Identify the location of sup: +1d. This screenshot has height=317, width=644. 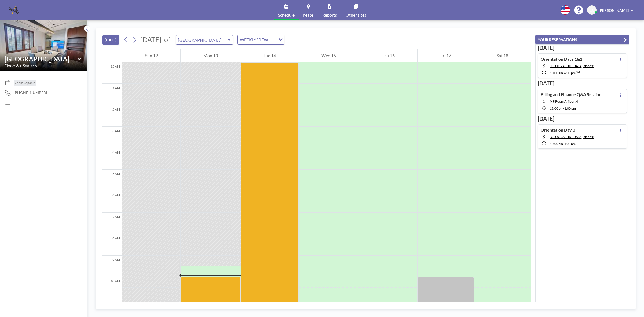
(578, 72).